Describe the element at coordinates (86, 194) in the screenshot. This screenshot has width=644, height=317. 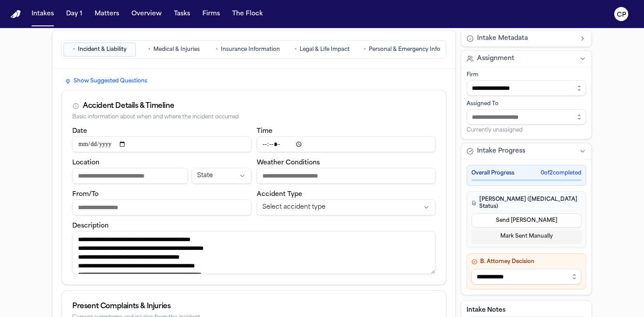
I see `label: From/To` at that location.